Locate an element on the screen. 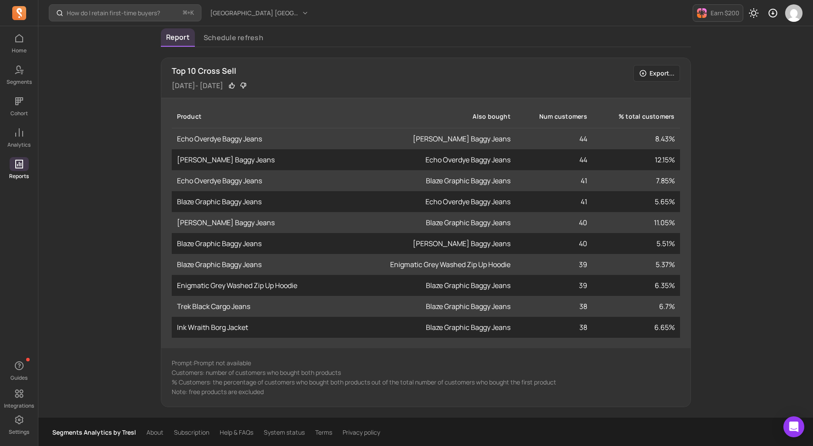 The image size is (813, 446). p: Segments Analytics by Tresl is located at coordinates (94, 432).